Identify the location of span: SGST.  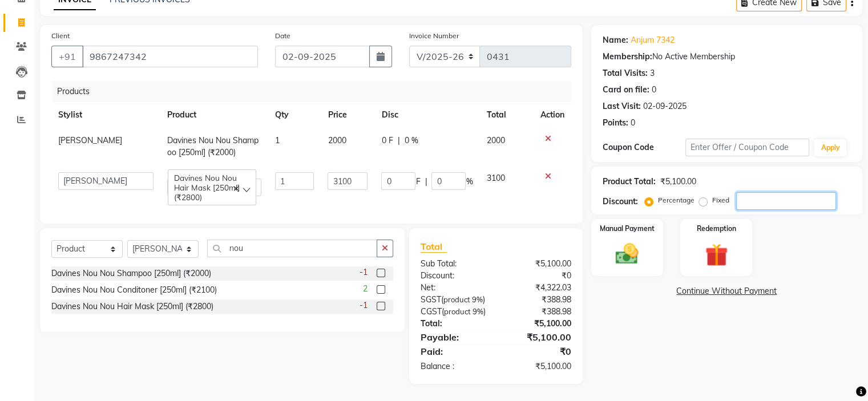
(431, 299).